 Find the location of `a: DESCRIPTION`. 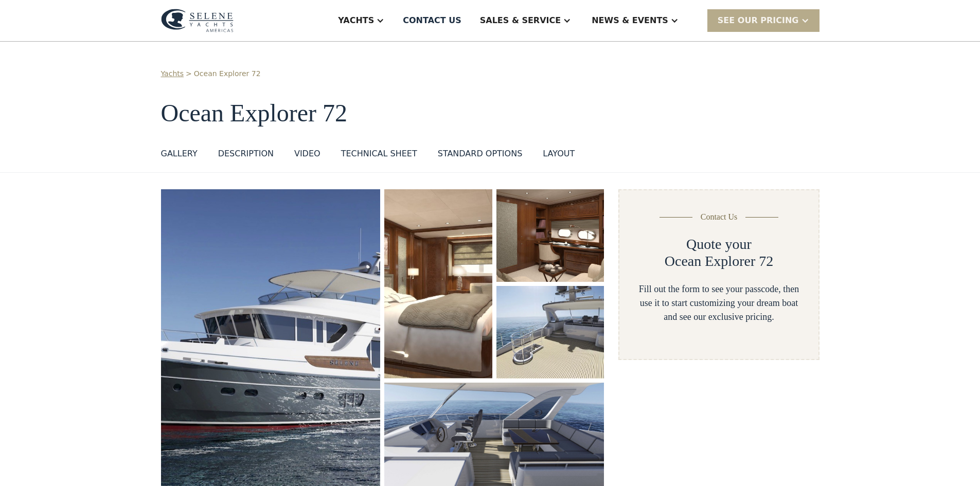

a: DESCRIPTION is located at coordinates (246, 156).